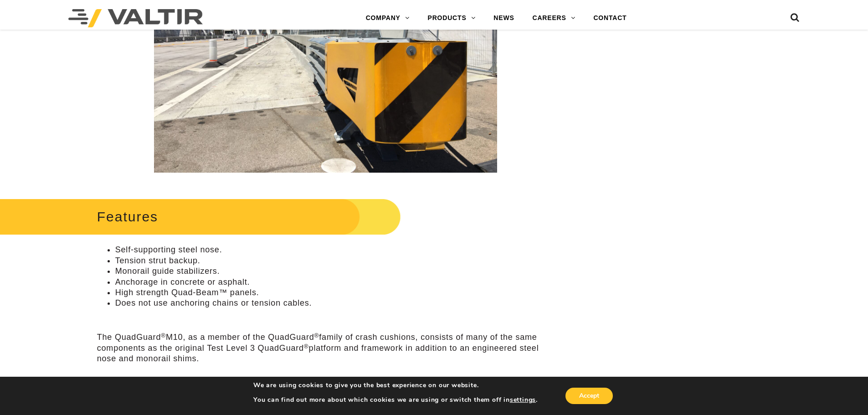 The width and height of the screenshot is (868, 415). I want to click on li: Anchorage in concrete or asphalt., so click(334, 282).